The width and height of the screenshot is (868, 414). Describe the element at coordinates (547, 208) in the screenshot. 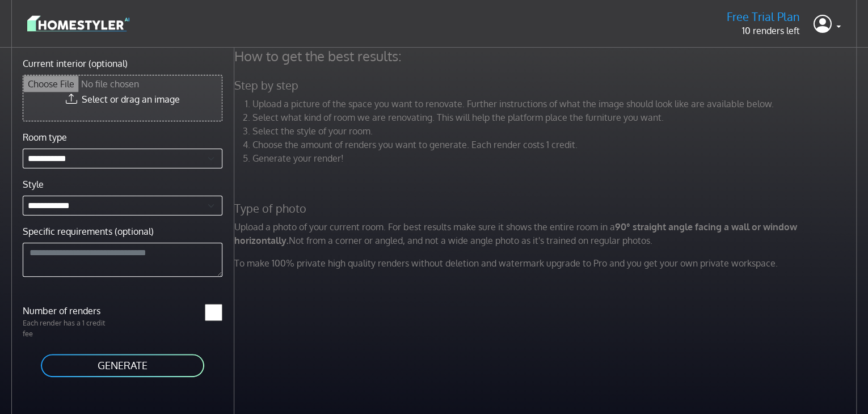

I see `h5: Type of photo` at that location.